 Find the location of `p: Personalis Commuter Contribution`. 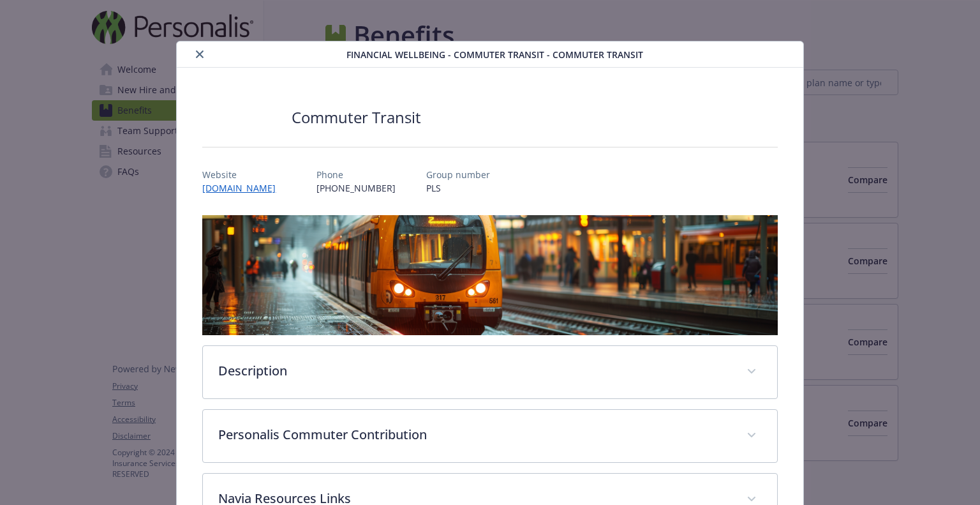

p: Personalis Commuter Contribution is located at coordinates (474, 434).